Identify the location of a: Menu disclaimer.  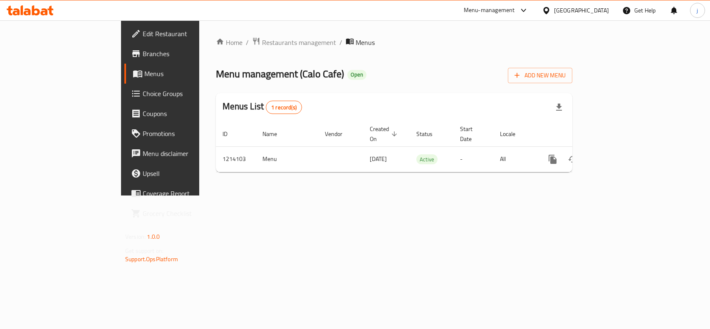
(182, 153).